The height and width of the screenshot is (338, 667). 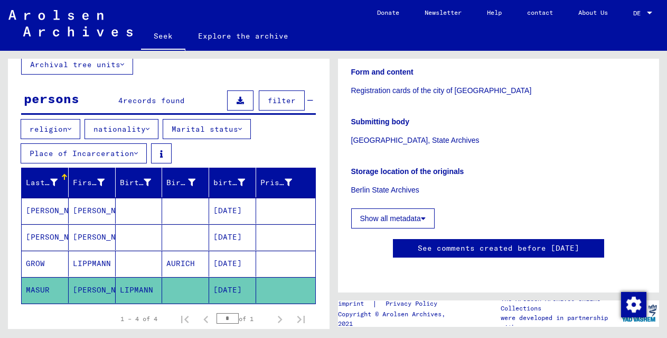 I want to click on button: Last page, so click(x=301, y=319).